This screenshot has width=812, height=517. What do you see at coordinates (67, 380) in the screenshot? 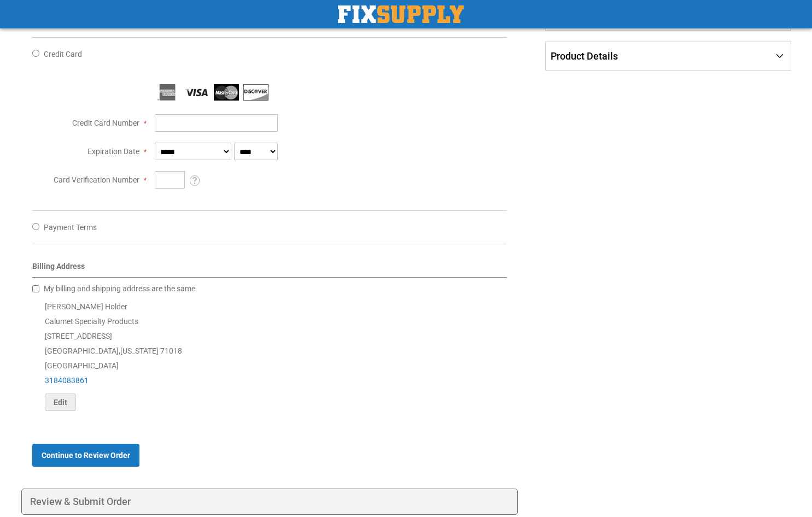
I see `a: 3184083861` at bounding box center [67, 380].